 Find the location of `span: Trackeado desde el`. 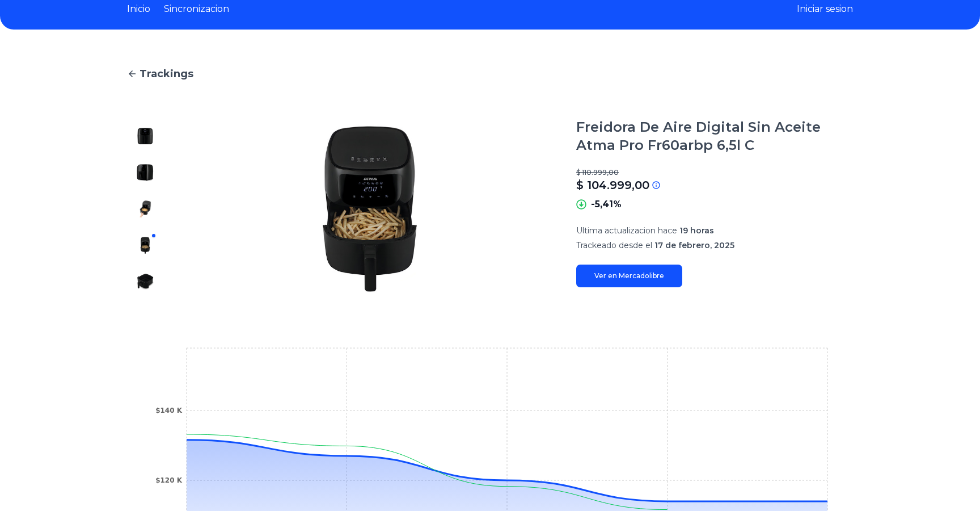

span: Trackeado desde el is located at coordinates (614, 245).